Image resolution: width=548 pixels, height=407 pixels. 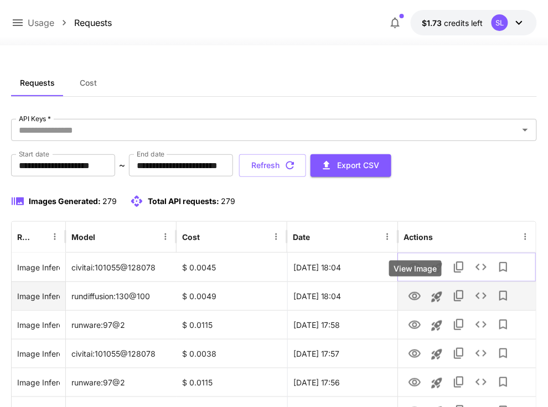 What do you see at coordinates (121, 296) in the screenshot?
I see `div: rundiffusion:130@100` at bounding box center [121, 296].